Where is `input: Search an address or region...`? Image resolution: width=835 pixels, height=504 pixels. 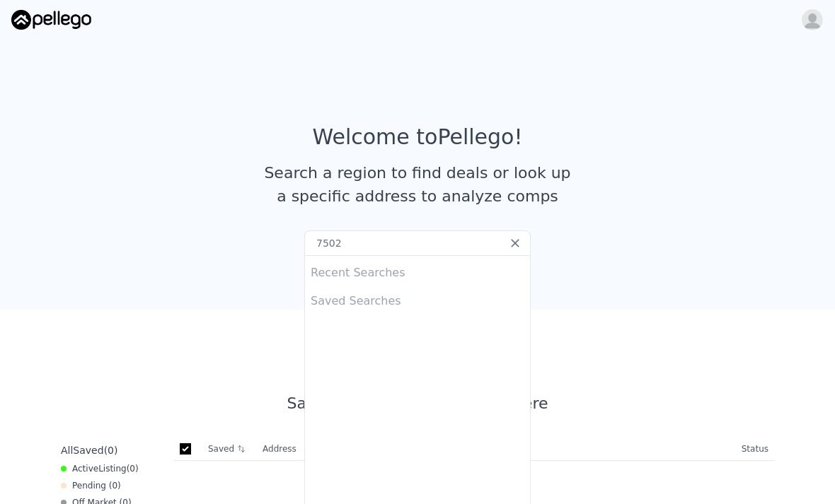 input: Search an address or region... is located at coordinates (418, 244).